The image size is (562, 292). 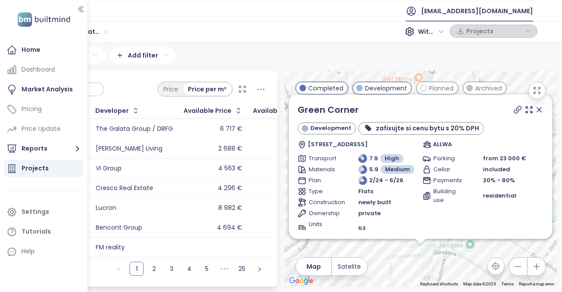 I want to click on div: VI Group, so click(x=109, y=169).